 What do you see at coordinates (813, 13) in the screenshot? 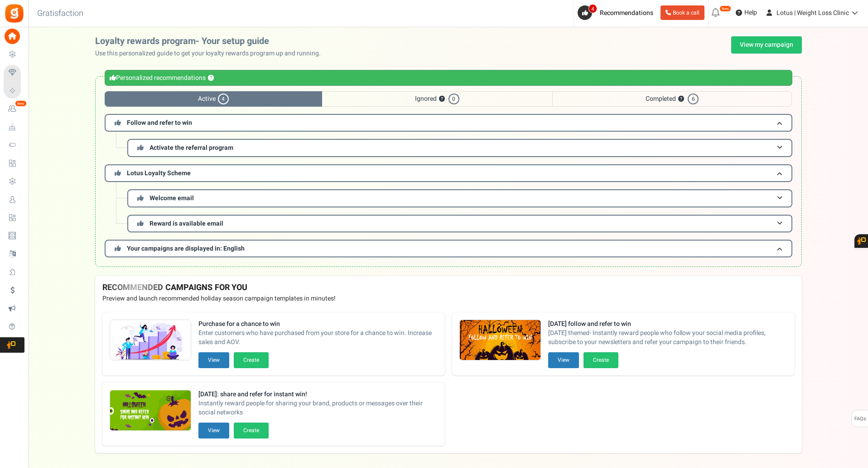
I see `span: Lotus | Weight Loss Clinic` at bounding box center [813, 13].